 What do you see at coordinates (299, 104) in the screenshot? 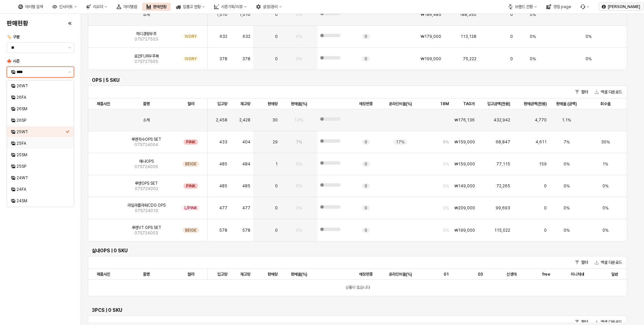
I see `span: 판매율(%)` at bounding box center [299, 104].